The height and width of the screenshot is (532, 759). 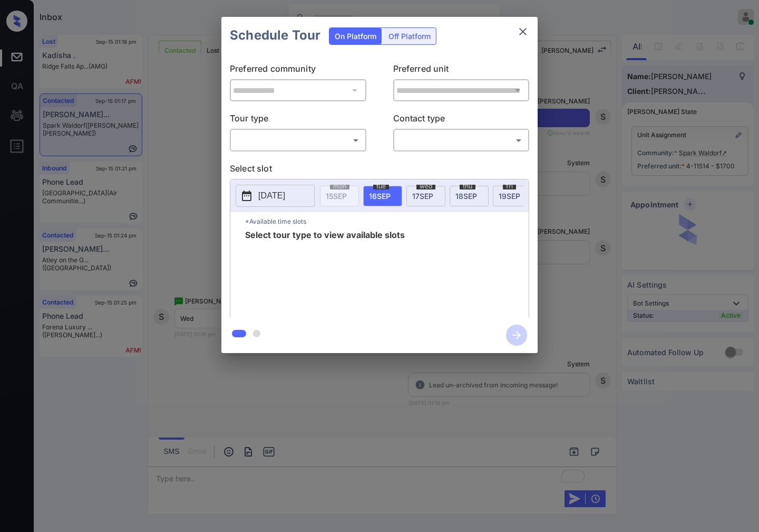 What do you see at coordinates (381, 186) in the screenshot?
I see `span: tue` at bounding box center [381, 186].